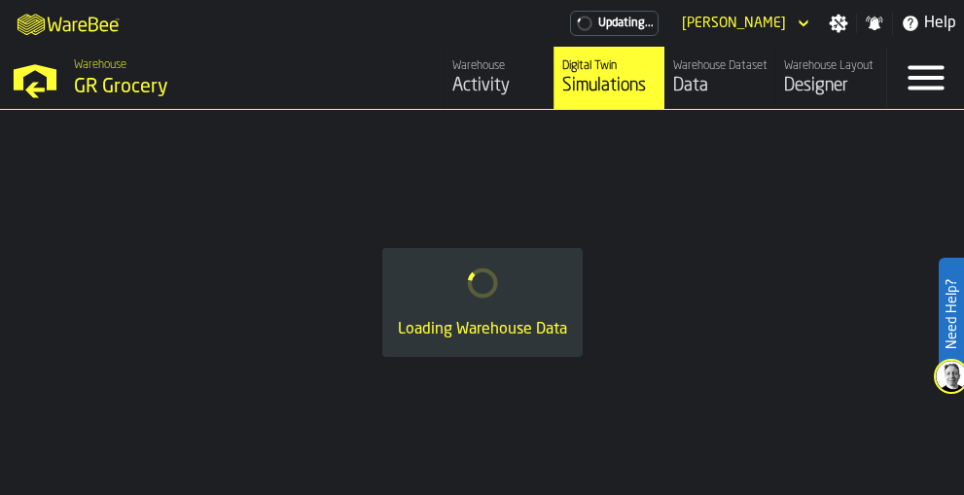 This screenshot has height=495, width=964. I want to click on div: Loading Warehouse Data, so click(482, 330).